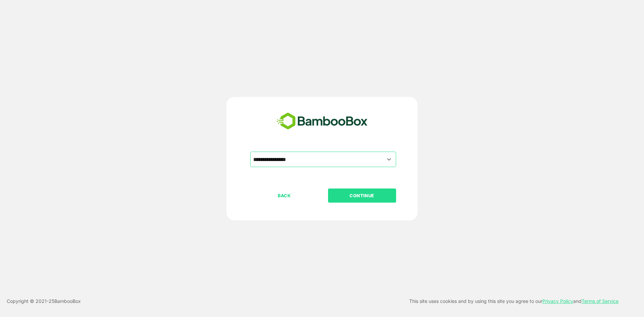  I want to click on button: CONTINUE, so click(362, 196).